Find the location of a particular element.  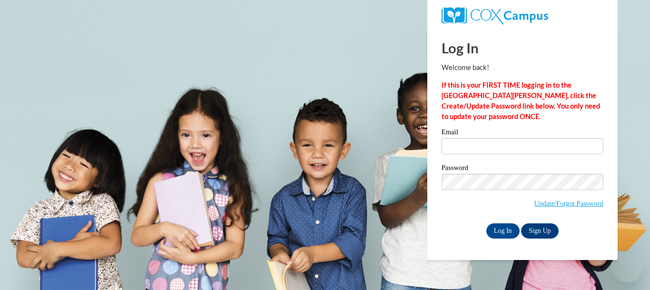

label: Password is located at coordinates (522, 169).